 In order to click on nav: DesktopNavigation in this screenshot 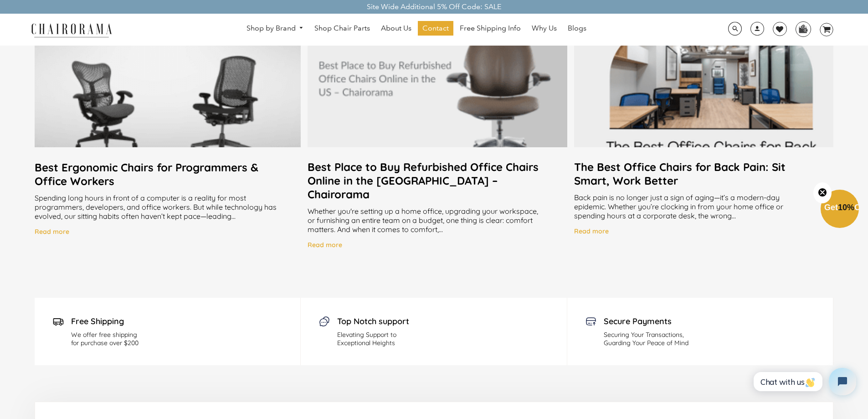, I will do `click(417, 29)`.